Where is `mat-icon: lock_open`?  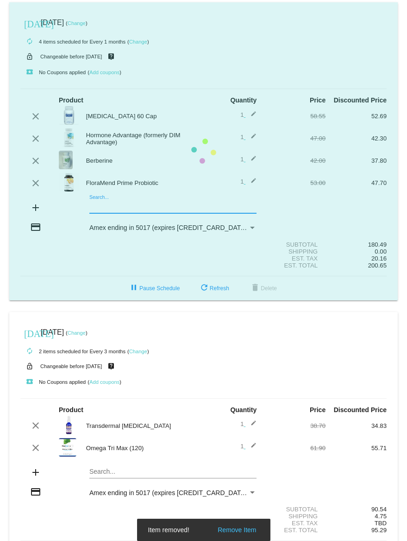
mat-icon: lock_open is located at coordinates (30, 366).